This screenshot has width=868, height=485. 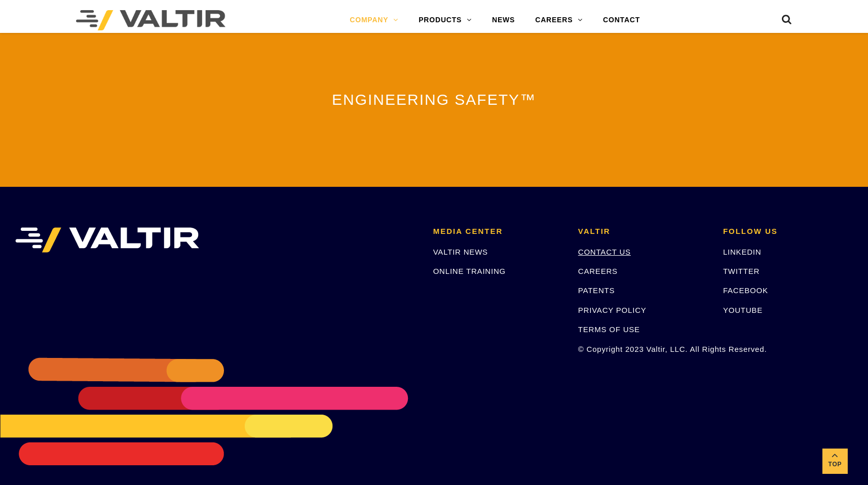 I want to click on a: Top, so click(x=835, y=462).